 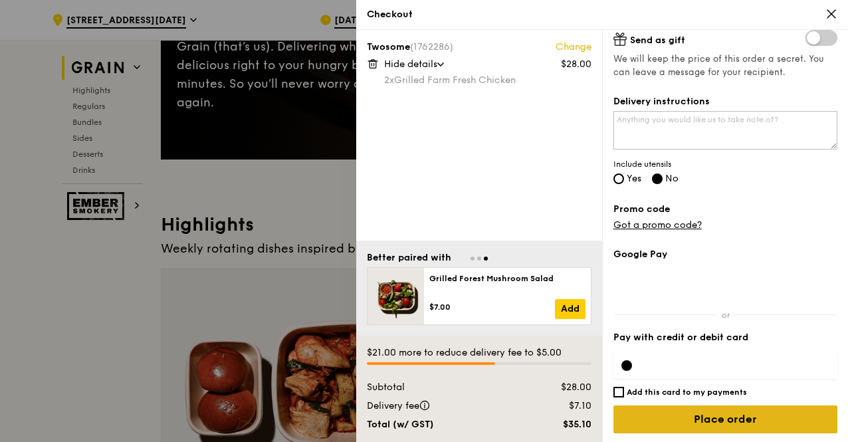 I want to click on span: 2x, so click(x=389, y=80).